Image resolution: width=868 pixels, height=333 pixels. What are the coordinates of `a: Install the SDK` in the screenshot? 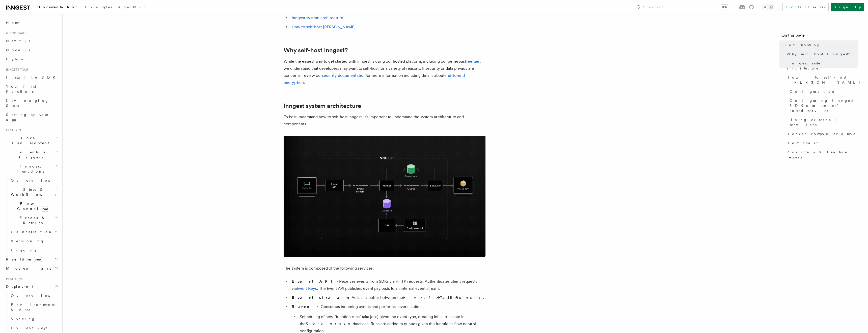 It's located at (32, 77).